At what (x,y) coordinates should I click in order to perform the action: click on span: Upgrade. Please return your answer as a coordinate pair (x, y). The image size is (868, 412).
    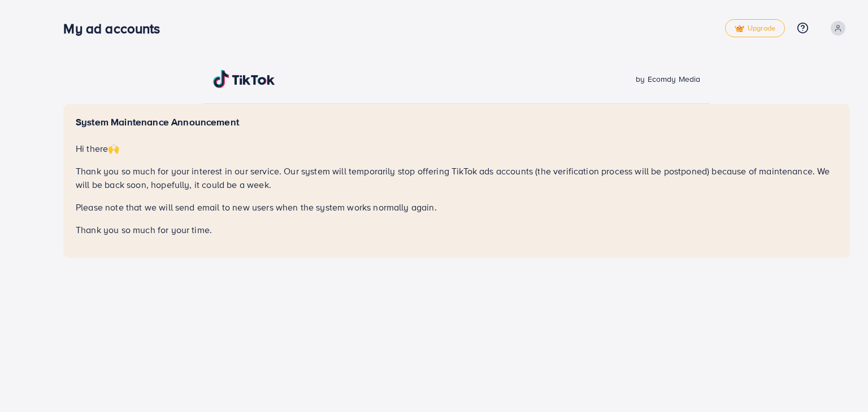
    Looking at the image, I should click on (755, 28).